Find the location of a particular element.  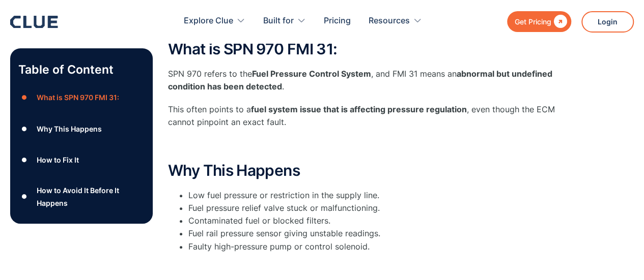

a: ●What is SPN 970 FMI 31: is located at coordinates (82, 98).